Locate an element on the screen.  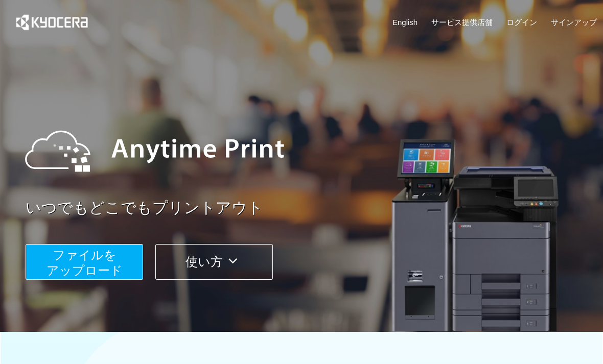
a: いつでもどこでもプリントアウト is located at coordinates (315, 208).